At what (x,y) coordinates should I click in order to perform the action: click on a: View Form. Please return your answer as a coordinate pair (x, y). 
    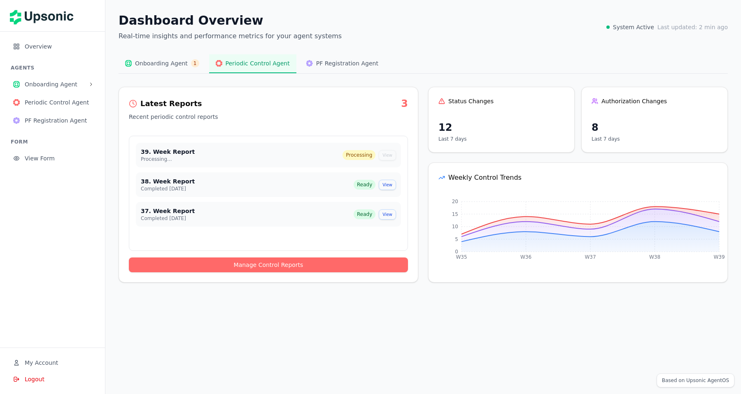
    Looking at the image, I should click on (52, 159).